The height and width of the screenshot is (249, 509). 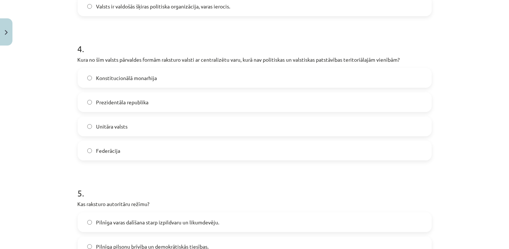 I want to click on h1: 5 ., so click(x=255, y=186).